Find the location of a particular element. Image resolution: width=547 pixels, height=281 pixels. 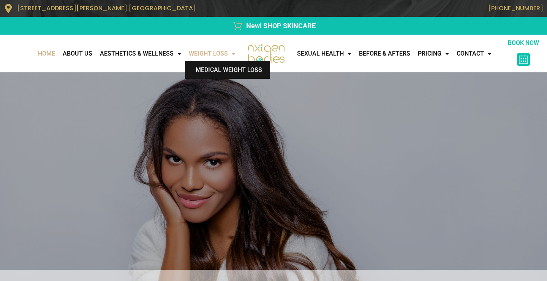

a: CONTACT is located at coordinates (474, 54).